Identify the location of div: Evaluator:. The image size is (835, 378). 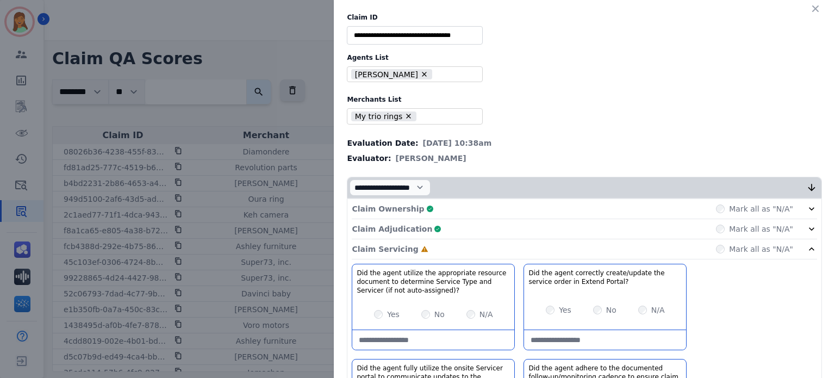
(584, 158).